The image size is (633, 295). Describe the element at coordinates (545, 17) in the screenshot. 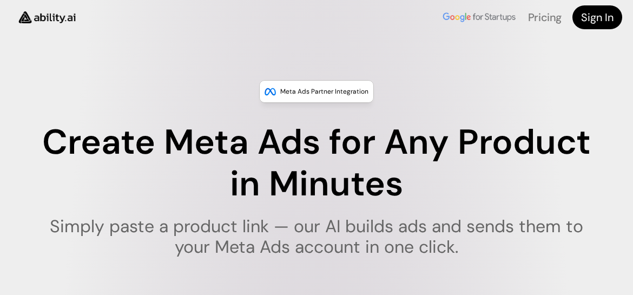

I see `a: Pricing` at that location.